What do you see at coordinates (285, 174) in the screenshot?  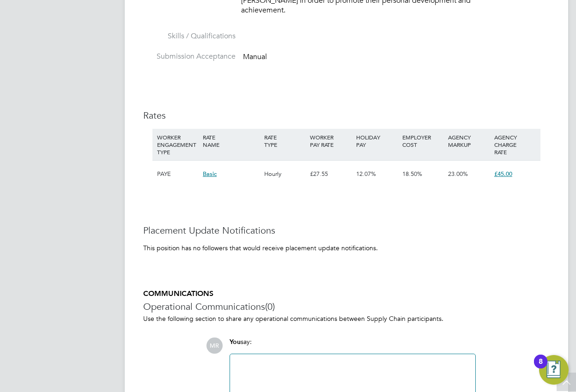 I see `div: Hourly` at bounding box center [285, 174].